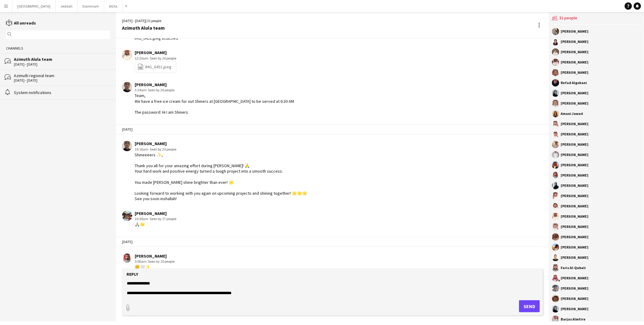 Image resolution: width=644 pixels, height=325 pixels. What do you see at coordinates (132, 274) in the screenshot?
I see `label: Reply` at bounding box center [132, 274].